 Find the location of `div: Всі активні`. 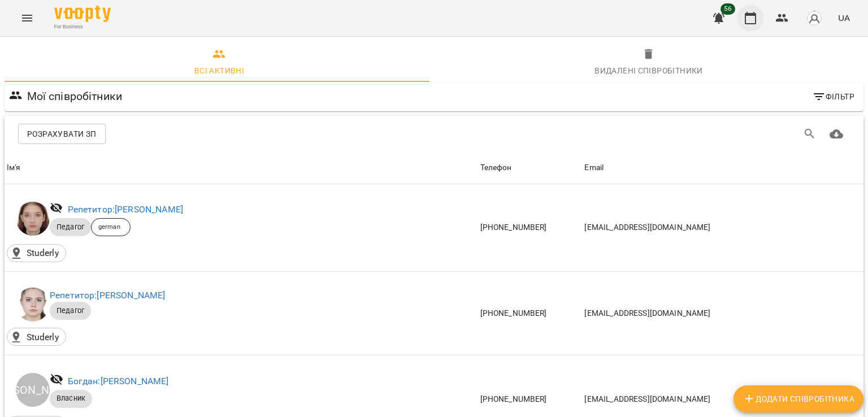

div: Всі активні is located at coordinates (219, 70).